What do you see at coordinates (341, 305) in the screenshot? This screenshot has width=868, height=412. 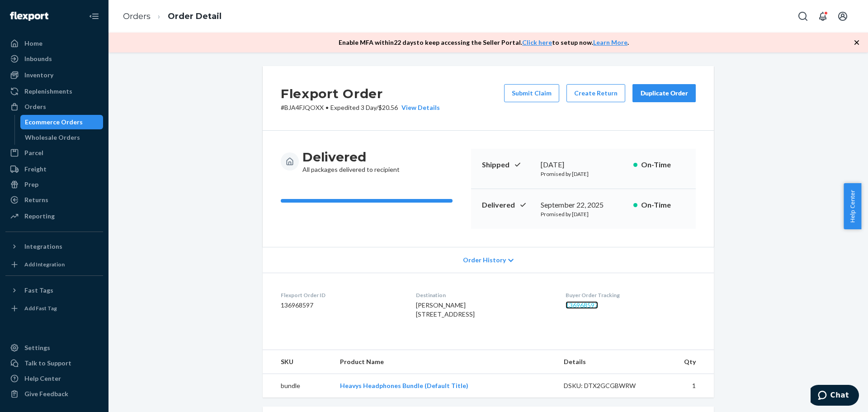 I see `dd: 136968597` at bounding box center [341, 305].